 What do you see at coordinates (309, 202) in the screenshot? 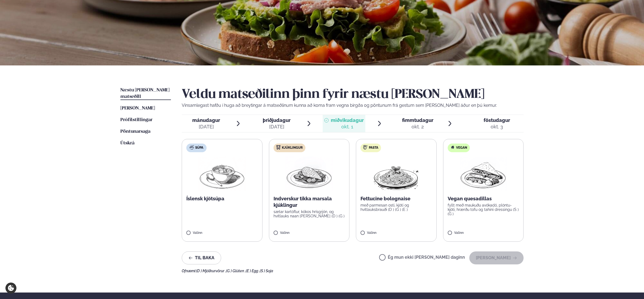
I see `p: Indverskur tikka marsala kjúklingur` at bounding box center [309, 202].